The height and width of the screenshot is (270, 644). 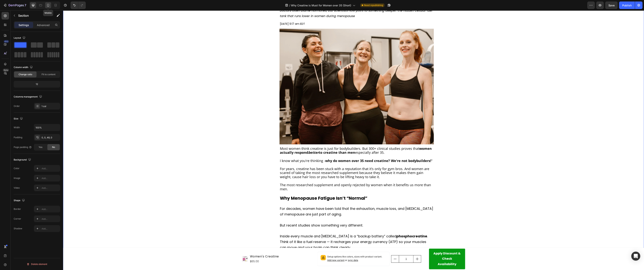 I want to click on span: The most researched supplement and openly rejected by women when it benefits us more than men., so click(x=292, y=177).